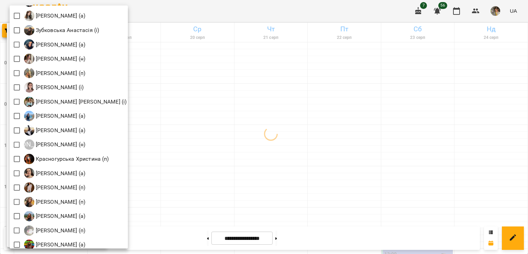 This screenshot has width=528, height=254. I want to click on div: Каліопіна Каміла (н), so click(55, 59).